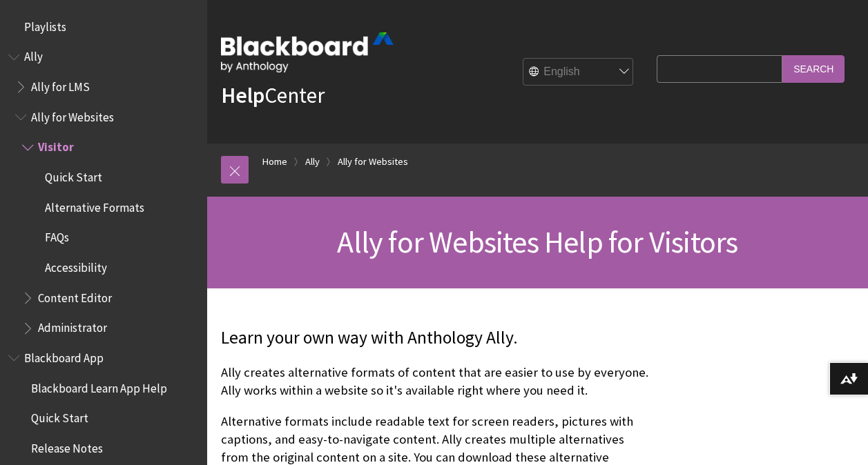 This screenshot has height=465, width=868. Describe the element at coordinates (813, 68) in the screenshot. I see `input: Search` at that location.